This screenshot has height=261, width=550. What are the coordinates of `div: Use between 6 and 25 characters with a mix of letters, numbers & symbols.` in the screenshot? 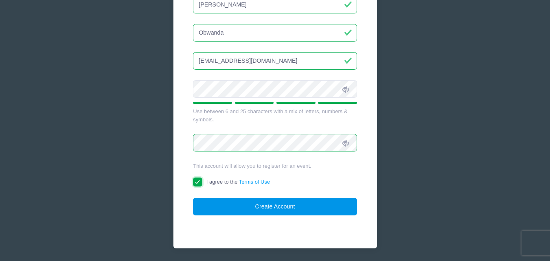 It's located at (275, 115).